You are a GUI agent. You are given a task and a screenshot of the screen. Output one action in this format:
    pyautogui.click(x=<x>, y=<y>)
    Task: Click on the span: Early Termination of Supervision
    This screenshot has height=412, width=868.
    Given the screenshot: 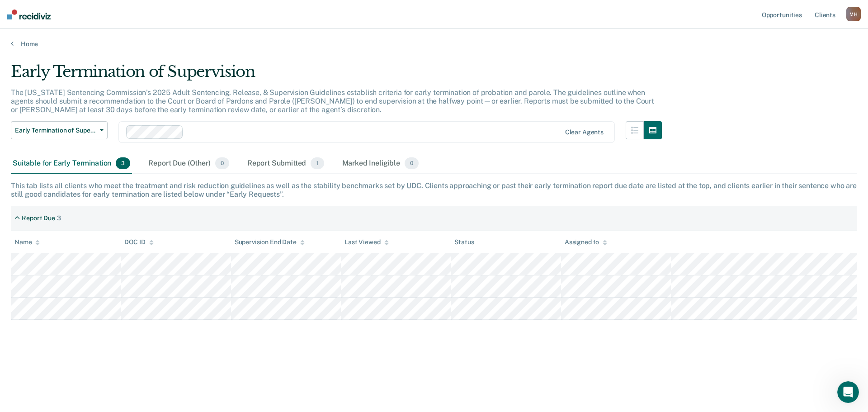 What is the action you would take?
    pyautogui.click(x=55, y=130)
    